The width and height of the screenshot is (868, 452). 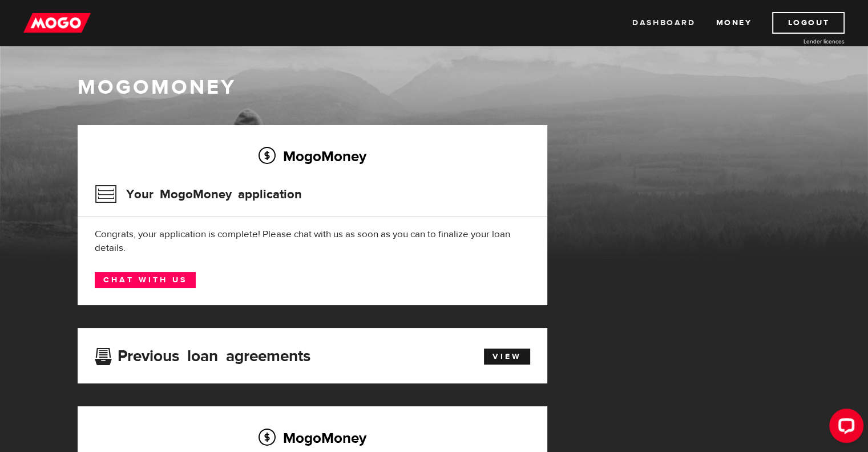 What do you see at coordinates (198, 195) in the screenshot?
I see `h3: Your MogoMoney application` at bounding box center [198, 195].